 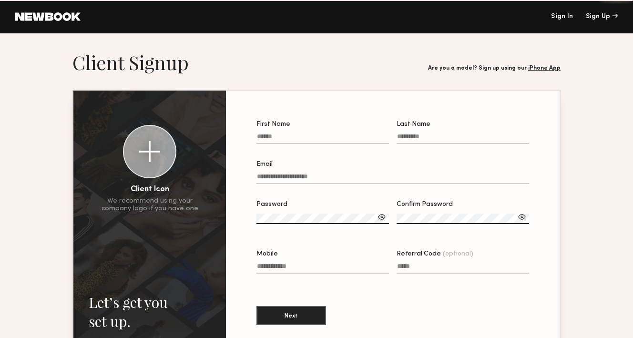 I want to click on div: Client Icon, so click(x=150, y=190).